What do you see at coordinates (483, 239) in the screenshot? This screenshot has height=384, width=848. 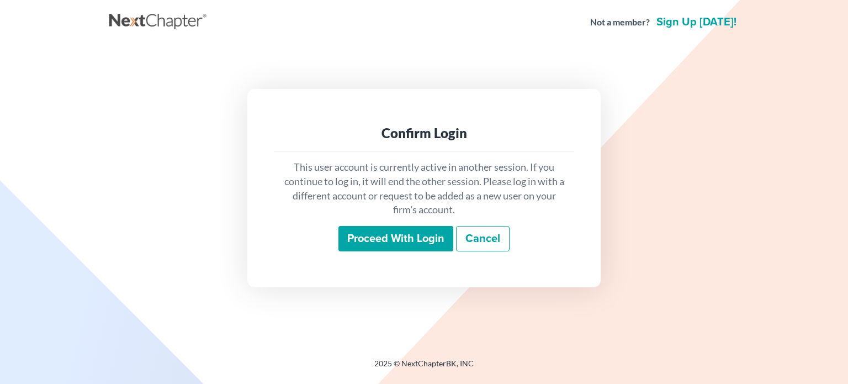 I see `a: Cancel` at bounding box center [483, 239].